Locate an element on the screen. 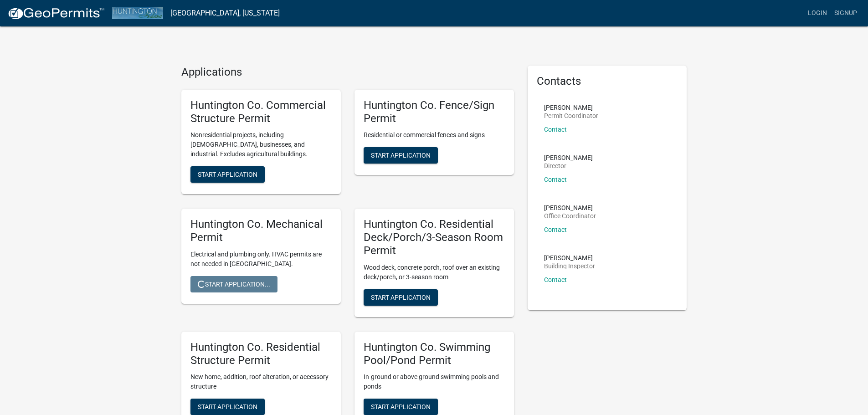 The image size is (868, 415). a: Signup is located at coordinates (846, 13).